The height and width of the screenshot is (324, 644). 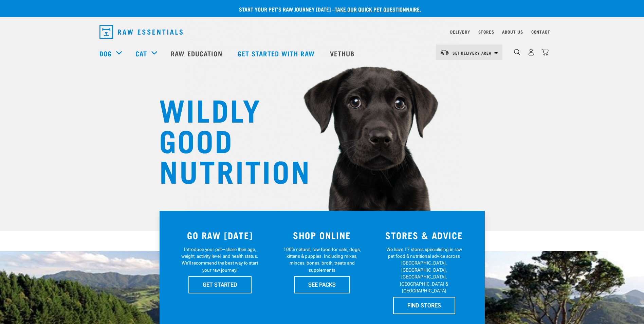 I want to click on a: About Us, so click(x=512, y=31).